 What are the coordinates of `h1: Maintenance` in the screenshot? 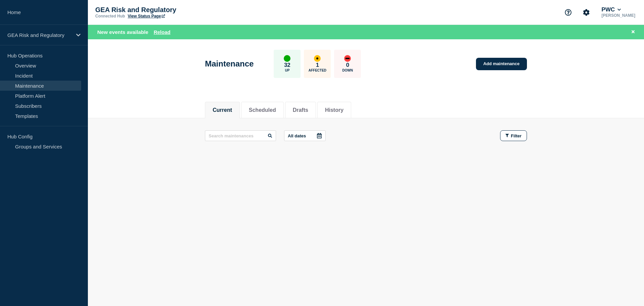 It's located at (229, 64).